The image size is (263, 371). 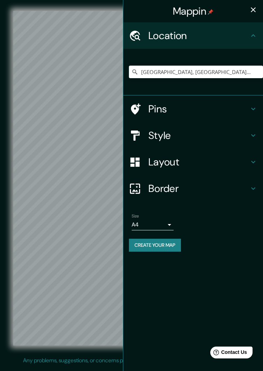 What do you see at coordinates (199, 36) in the screenshot?
I see `h4: Location` at bounding box center [199, 36].